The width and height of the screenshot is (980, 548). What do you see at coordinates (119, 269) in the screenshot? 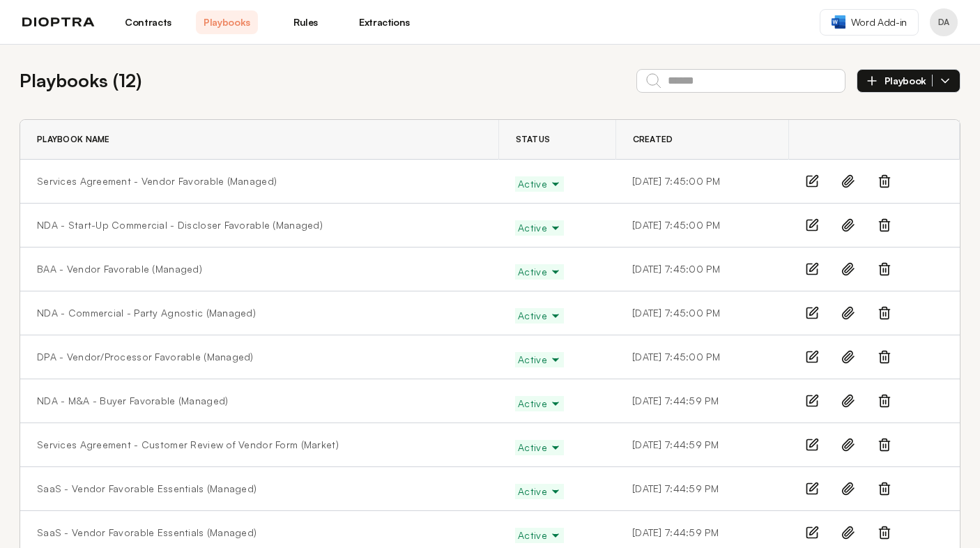
I see `a: BAA - Vendor Favorable (Managed)` at bounding box center [119, 269].